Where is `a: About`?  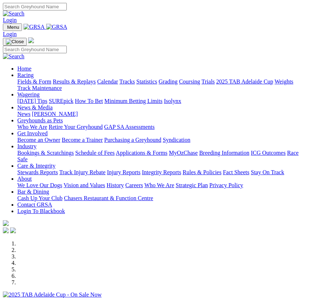 a: About is located at coordinates (25, 179).